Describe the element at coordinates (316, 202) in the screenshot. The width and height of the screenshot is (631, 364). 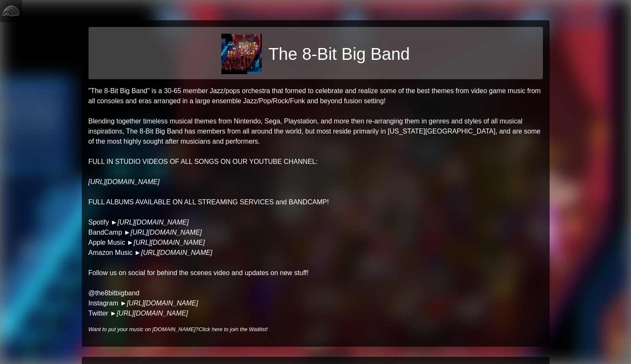
I see `p: "The 8-Bit Big Band" is a 30-65 member Jazz/pops orchestra that formed to celebrate and realize s...` at that location.